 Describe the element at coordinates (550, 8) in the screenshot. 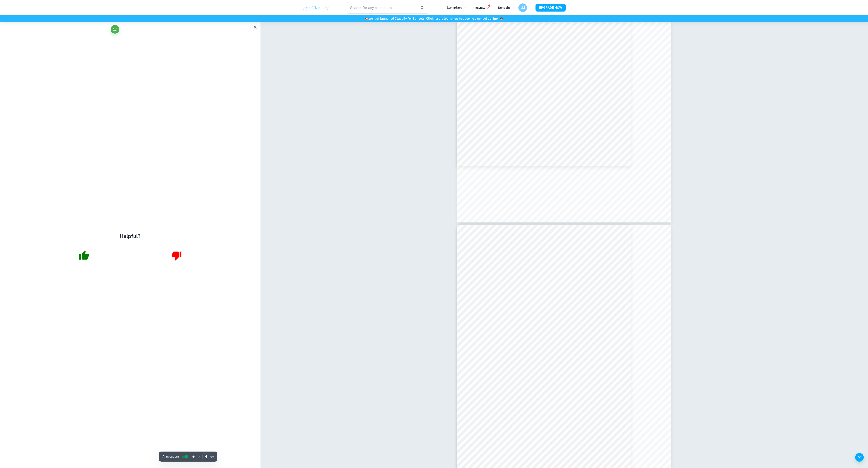

I see `button: UPGRADE NOW` at that location.